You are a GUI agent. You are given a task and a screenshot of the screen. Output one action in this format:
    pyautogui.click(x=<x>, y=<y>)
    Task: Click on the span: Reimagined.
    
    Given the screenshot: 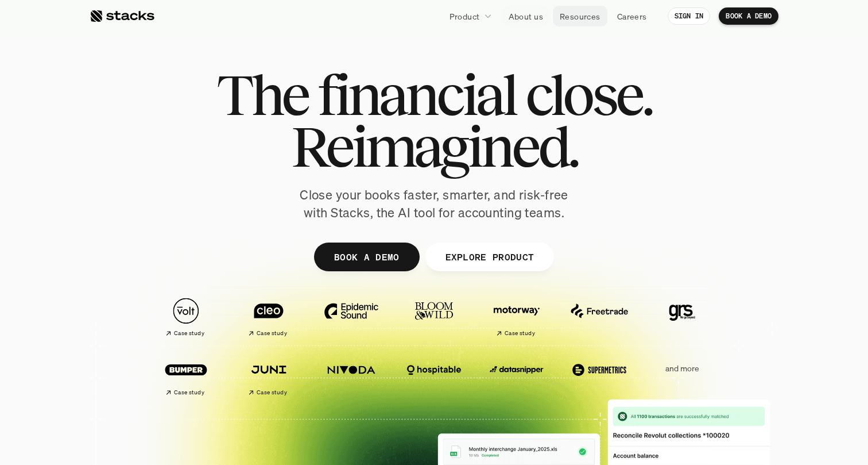 What is the action you would take?
    pyautogui.click(x=434, y=147)
    